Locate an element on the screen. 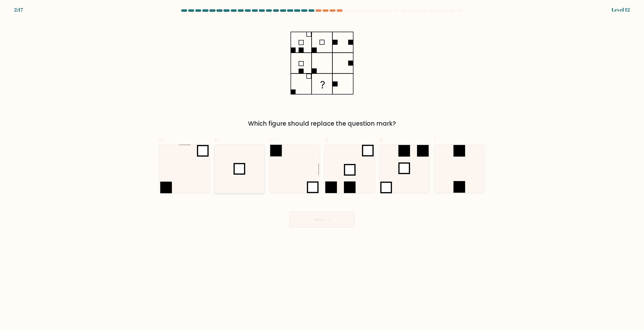 The width and height of the screenshot is (644, 330). span: a. is located at coordinates (162, 139).